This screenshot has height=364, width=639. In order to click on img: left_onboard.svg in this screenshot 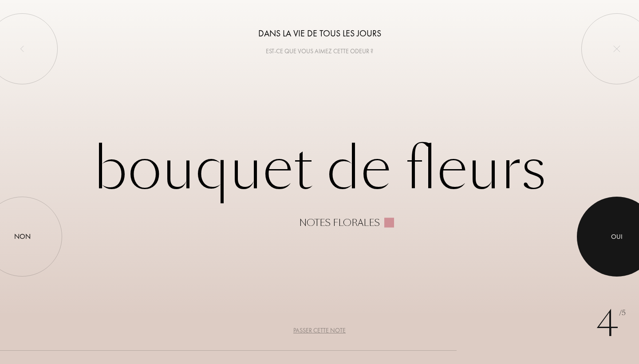, I will do `click(23, 49)`.